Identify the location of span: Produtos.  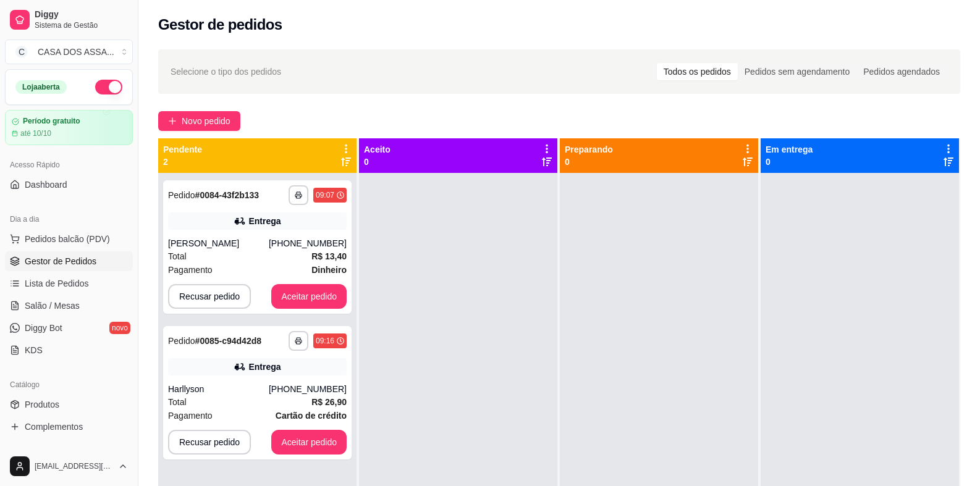
(42, 405).